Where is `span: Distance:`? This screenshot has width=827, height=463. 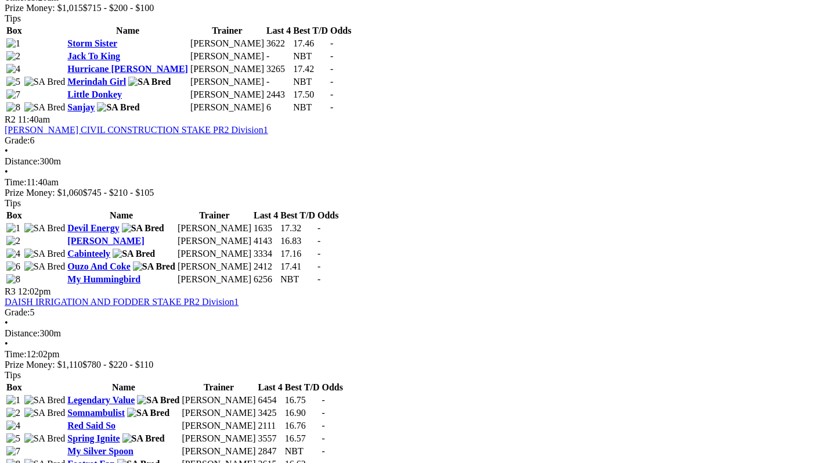 span: Distance: is located at coordinates (22, 161).